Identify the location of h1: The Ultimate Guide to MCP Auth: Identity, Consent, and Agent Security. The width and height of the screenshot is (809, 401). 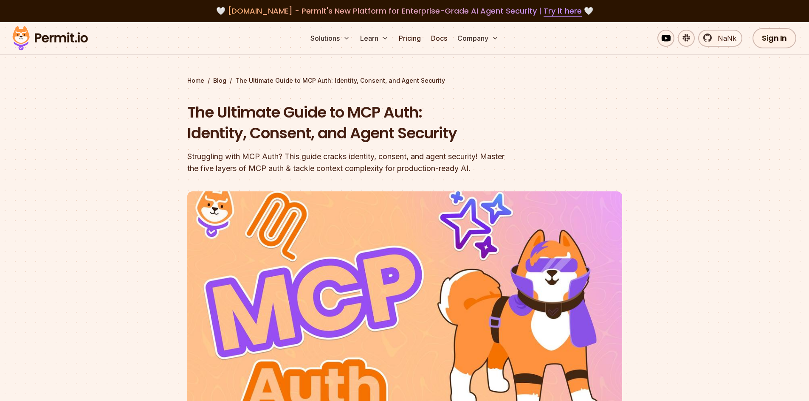
(350, 123).